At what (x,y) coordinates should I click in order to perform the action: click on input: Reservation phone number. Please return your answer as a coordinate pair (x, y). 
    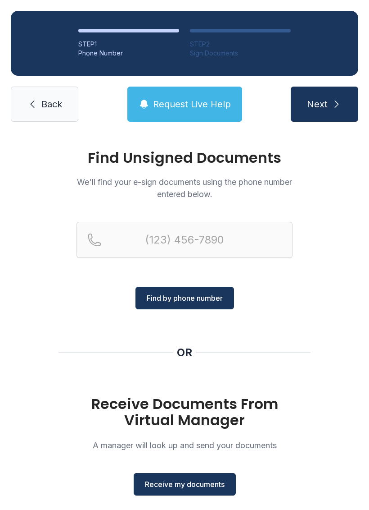
    Looking at the image, I should click on (185, 240).